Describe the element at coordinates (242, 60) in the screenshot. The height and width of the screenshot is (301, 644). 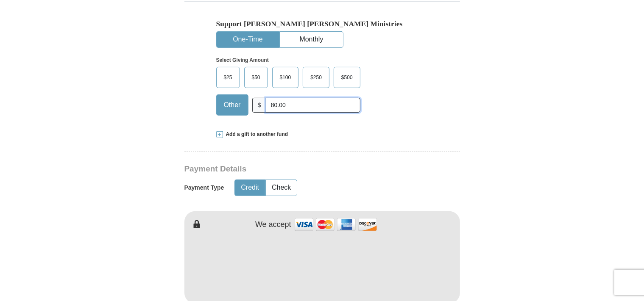
I see `strong: Select Giving Amount` at that location.